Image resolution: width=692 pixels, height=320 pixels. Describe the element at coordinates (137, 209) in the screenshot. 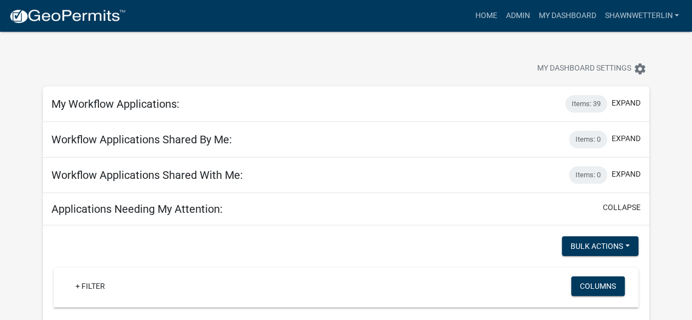

I see `h5: Applications Needing My Attention:` at that location.